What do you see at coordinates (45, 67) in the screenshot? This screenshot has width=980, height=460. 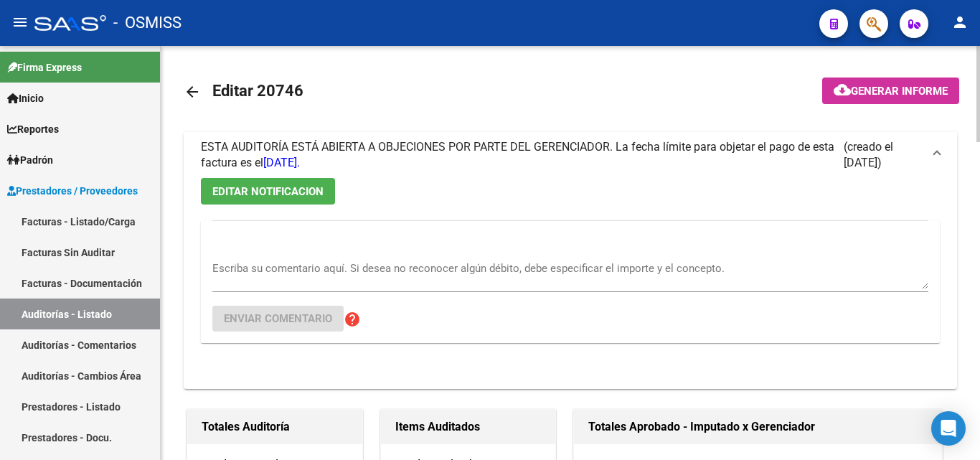 I see `span: Firma Express` at bounding box center [45, 67].